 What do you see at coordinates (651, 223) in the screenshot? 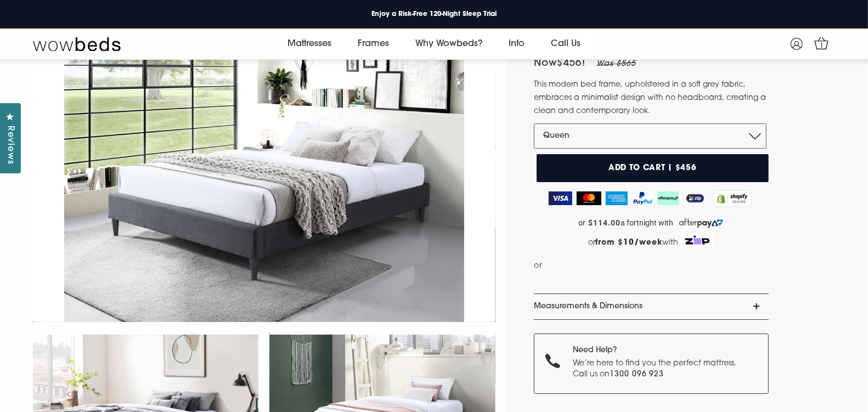
I see `a: or $114.00 a fortnight with` at bounding box center [651, 223].